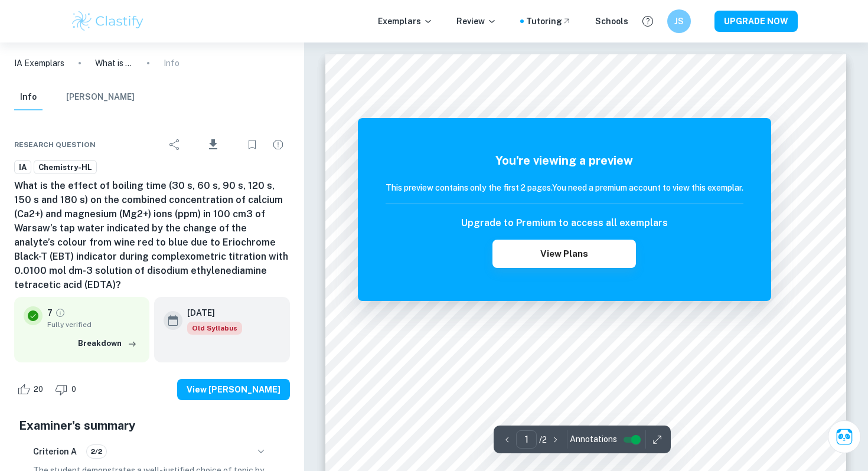  What do you see at coordinates (477, 21) in the screenshot?
I see `p: Review` at bounding box center [477, 21].